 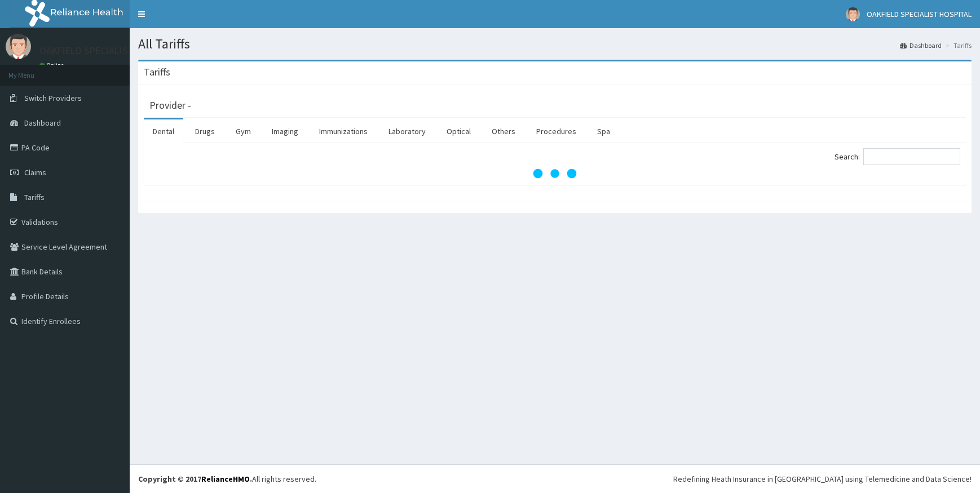 I want to click on a: Others, so click(x=504, y=131).